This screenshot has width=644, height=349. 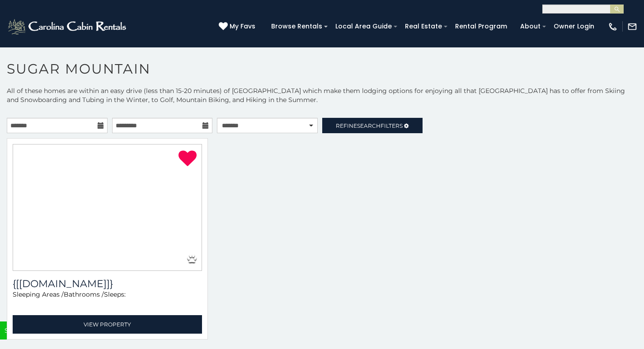 I want to click on img: White-1-2.png, so click(x=68, y=27).